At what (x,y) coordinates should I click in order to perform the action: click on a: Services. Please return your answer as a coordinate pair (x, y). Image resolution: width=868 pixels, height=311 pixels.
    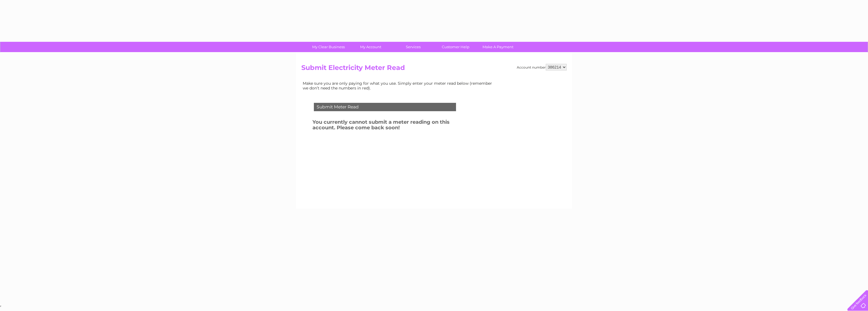
    Looking at the image, I should click on (413, 47).